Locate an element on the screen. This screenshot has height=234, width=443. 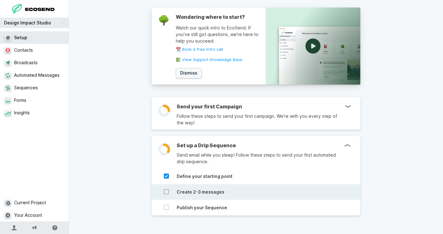
h3: Set up a Drip Sequence is located at coordinates (261, 146).